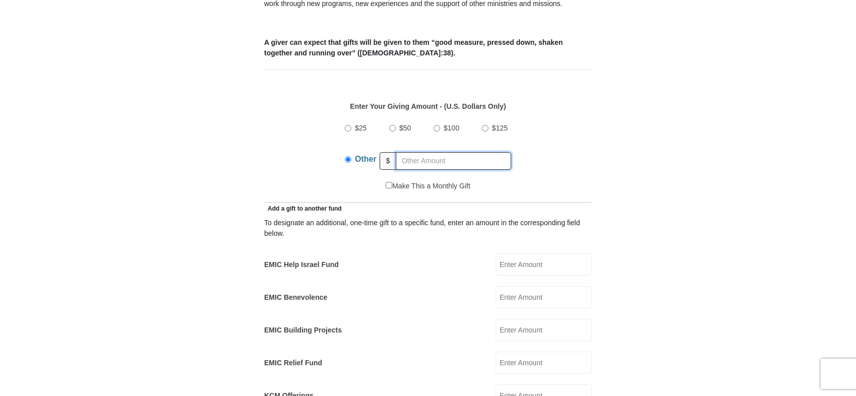 Image resolution: width=856 pixels, height=396 pixels. What do you see at coordinates (451, 128) in the screenshot?
I see `span: $100` at bounding box center [451, 128].